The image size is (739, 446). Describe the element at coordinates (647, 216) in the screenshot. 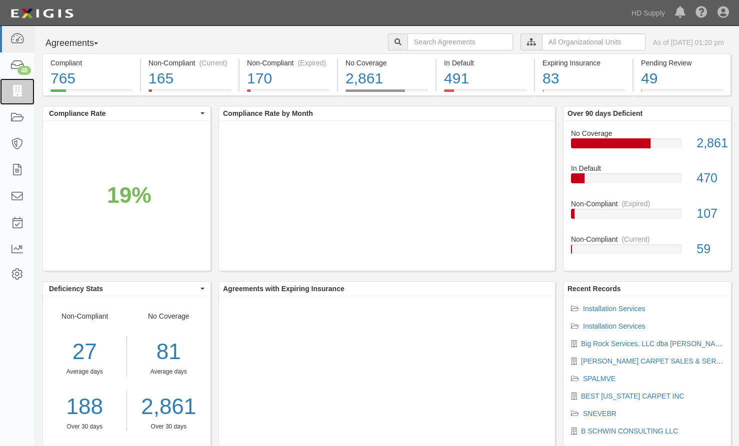

I see `a: Non-Compliant(Expired)107` at that location.